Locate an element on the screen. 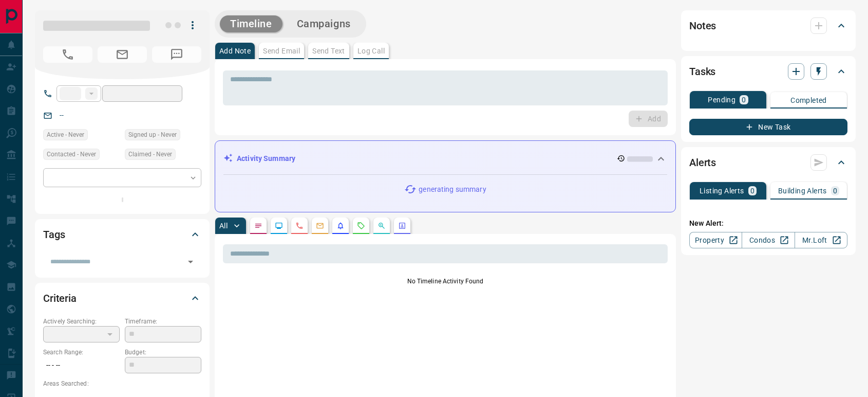 This screenshot has width=868, height=397. p: Budget: is located at coordinates (163, 352).